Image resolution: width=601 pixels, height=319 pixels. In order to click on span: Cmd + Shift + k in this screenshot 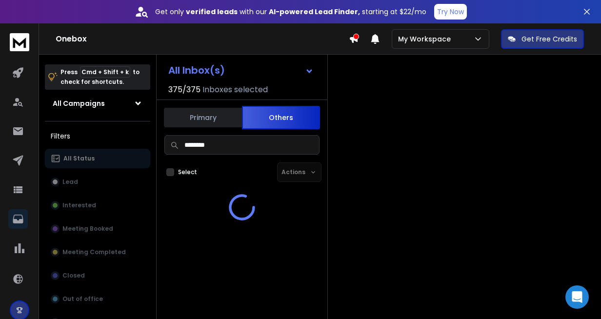, I will do `click(105, 72)`.